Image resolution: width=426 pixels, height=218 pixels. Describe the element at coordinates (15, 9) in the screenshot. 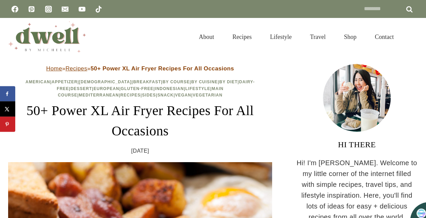

I see `a: Facebook` at that location.